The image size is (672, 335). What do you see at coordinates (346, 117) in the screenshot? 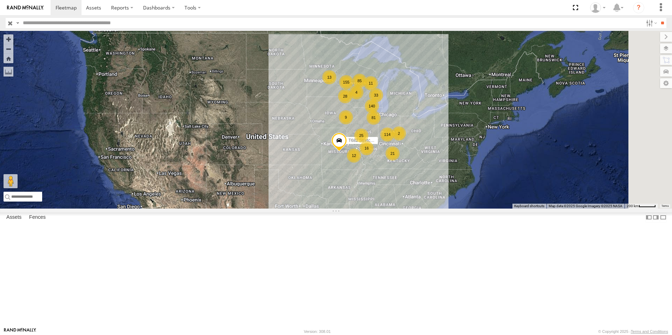
I see `div: 9` at bounding box center [346, 117].